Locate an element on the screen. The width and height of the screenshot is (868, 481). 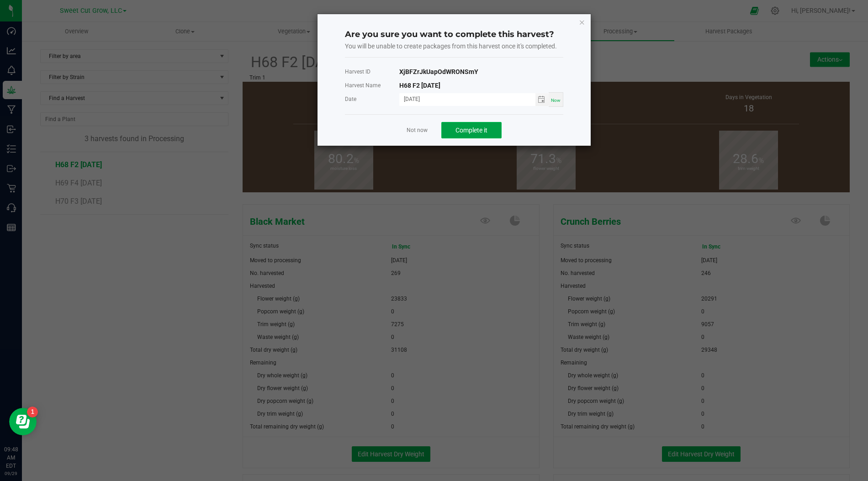
span: Toggle calendar is located at coordinates (542, 100).